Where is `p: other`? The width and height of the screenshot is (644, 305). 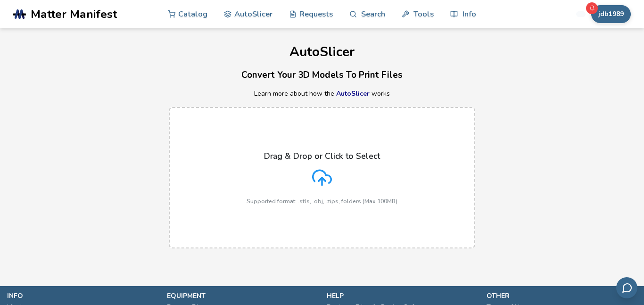 p: other is located at coordinates (562, 295).